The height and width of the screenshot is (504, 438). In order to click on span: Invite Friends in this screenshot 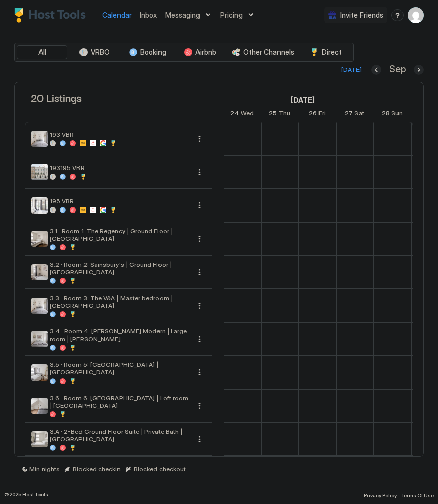, I will do `click(362, 15)`.